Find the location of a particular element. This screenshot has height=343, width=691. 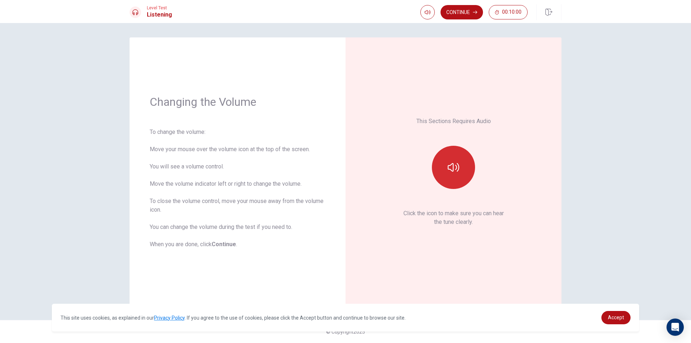

div: Open Intercom Messenger is located at coordinates (675, 327).